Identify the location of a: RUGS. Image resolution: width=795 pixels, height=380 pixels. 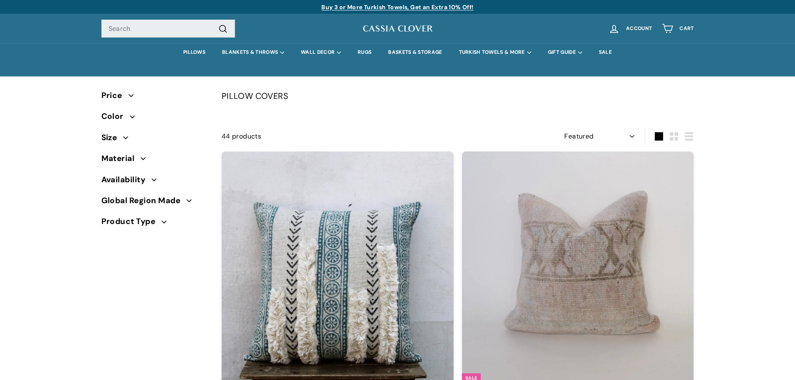
(364, 52).